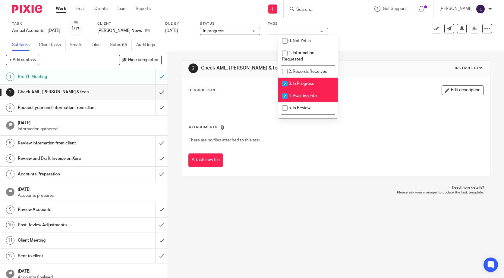  Describe the element at coordinates (302, 96) in the screenshot. I see `span: 4. Awaiting Info` at that location.